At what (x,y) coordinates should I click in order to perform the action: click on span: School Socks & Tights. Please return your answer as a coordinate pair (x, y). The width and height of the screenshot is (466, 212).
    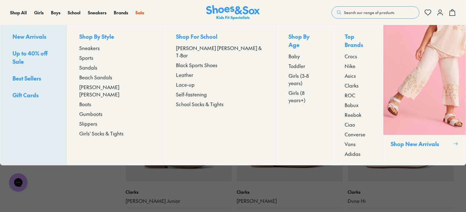
    Looking at the image, I should click on (200, 104).